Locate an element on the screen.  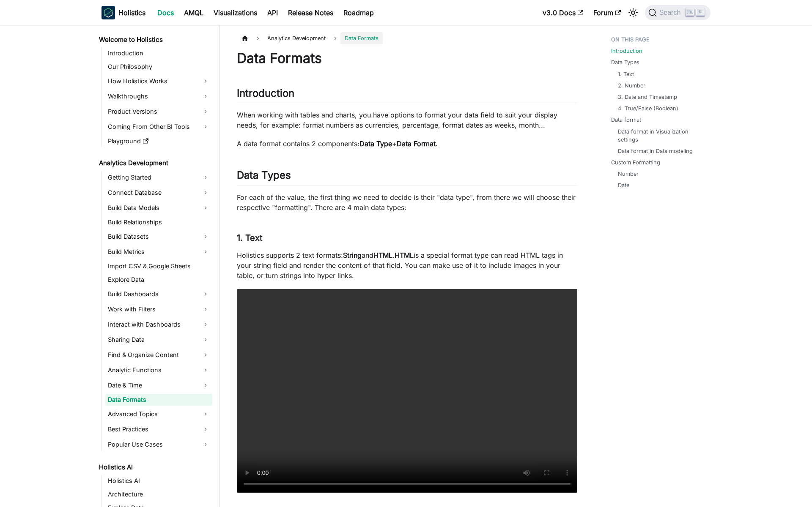
kbd: K is located at coordinates (700, 12).